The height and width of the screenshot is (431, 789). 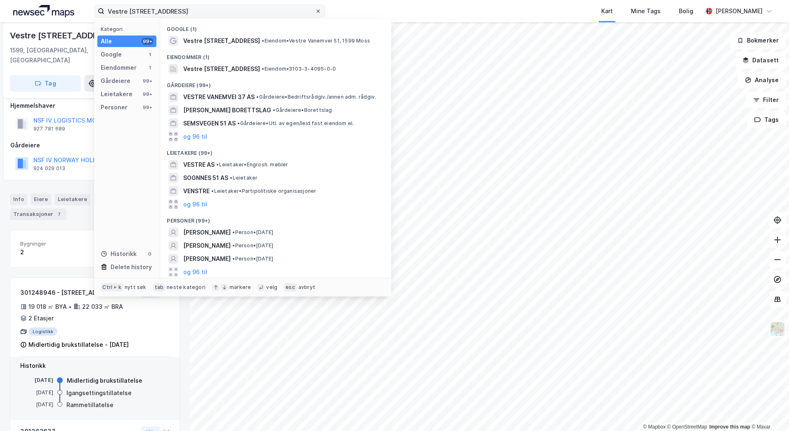 What do you see at coordinates (209, 123) in the screenshot?
I see `span: SEMSVEGEN 51 AS` at bounding box center [209, 123].